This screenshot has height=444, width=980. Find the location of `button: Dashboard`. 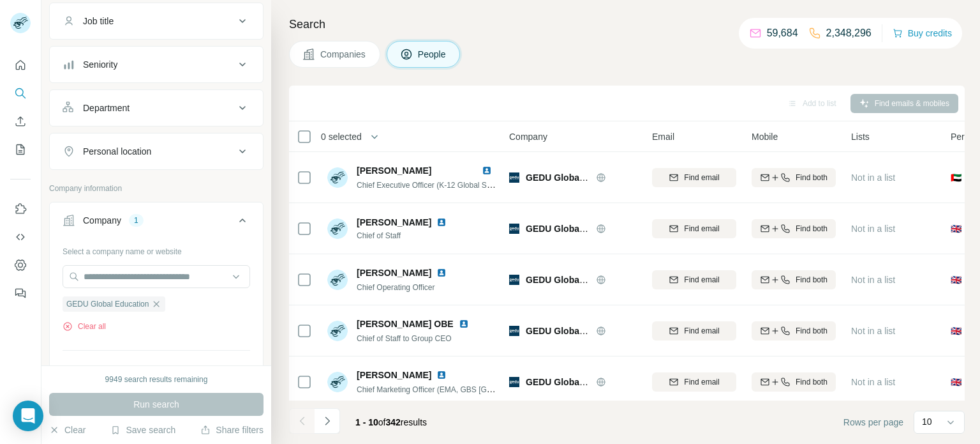

button: Dashboard is located at coordinates (21, 265).